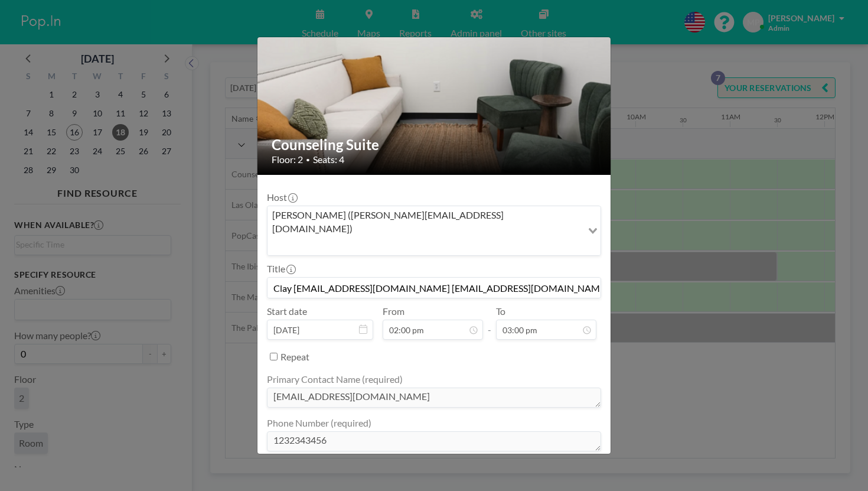 The height and width of the screenshot is (491, 868). Describe the element at coordinates (319, 423) in the screenshot. I see `label: Phone Number (required)` at that location.